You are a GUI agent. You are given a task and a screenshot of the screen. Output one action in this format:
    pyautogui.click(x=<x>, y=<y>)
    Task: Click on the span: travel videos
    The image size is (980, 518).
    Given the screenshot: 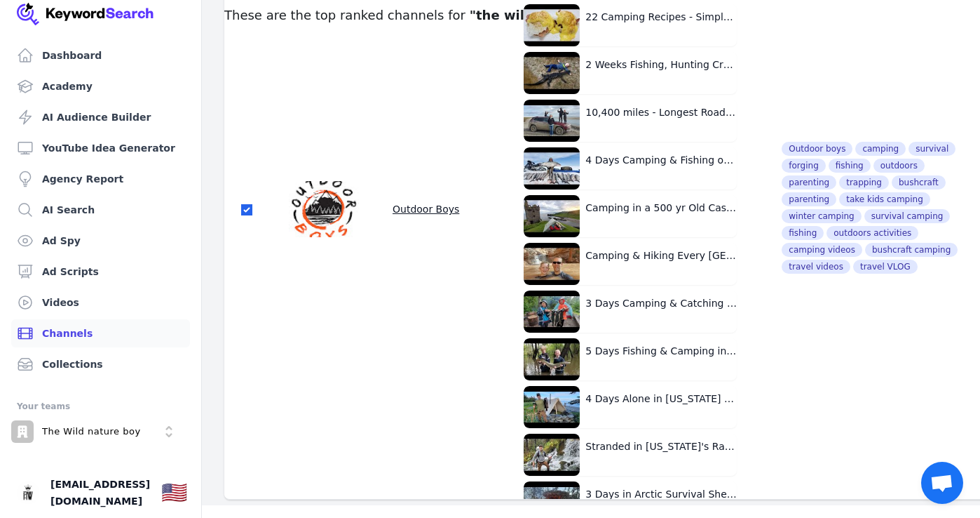 What is the action you would take?
    pyautogui.click(x=816, y=266)
    